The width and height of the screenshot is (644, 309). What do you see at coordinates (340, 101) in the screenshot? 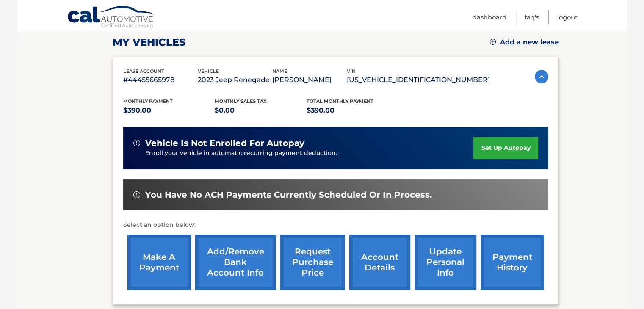
I see `span: Total Monthly Payment` at bounding box center [340, 101].